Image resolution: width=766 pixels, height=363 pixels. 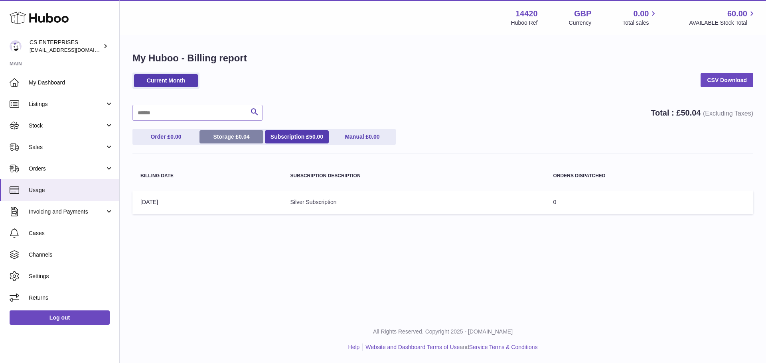 I want to click on a: Website and Dashboard Terms of Use, so click(x=413, y=347).